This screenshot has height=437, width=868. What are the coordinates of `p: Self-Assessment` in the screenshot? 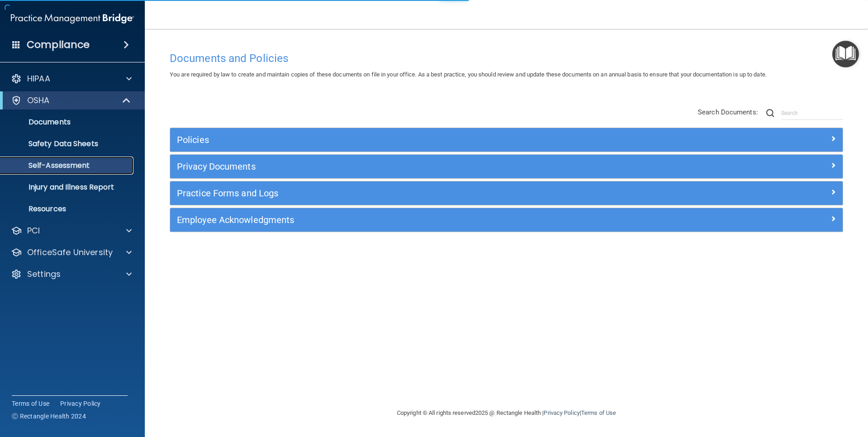 It's located at (68, 165).